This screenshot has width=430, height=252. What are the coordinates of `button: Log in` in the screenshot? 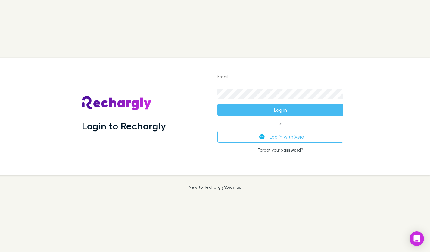 It's located at (281, 110).